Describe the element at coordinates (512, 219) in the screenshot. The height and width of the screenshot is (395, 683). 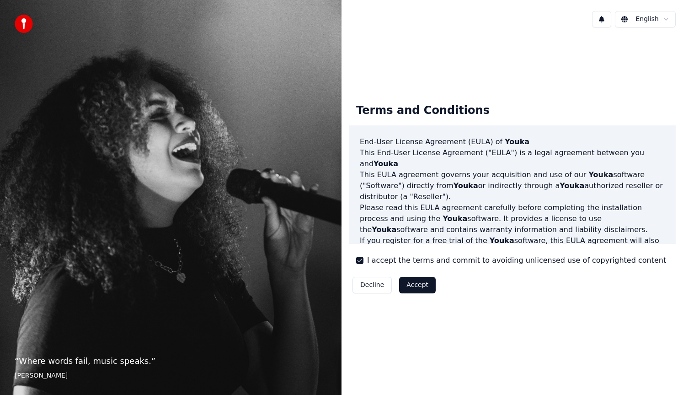
I see `p: Please read this EULA agreement carefully before completing the installation process and using th...` at that location.